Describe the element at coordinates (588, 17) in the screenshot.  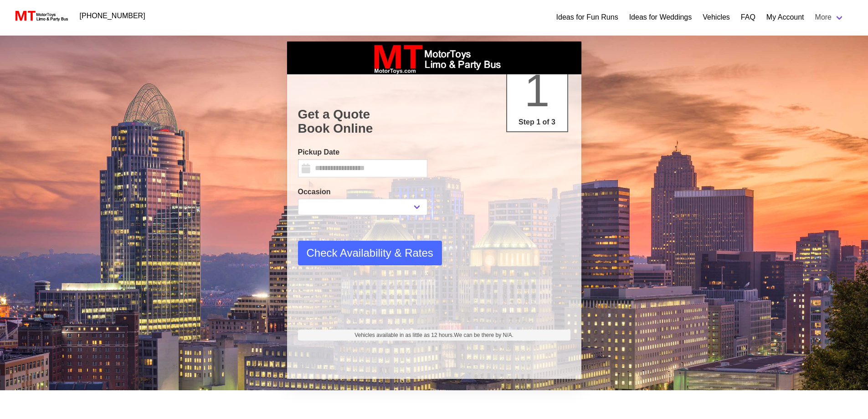
I see `a: Ideas for Fun Runs` at that location.